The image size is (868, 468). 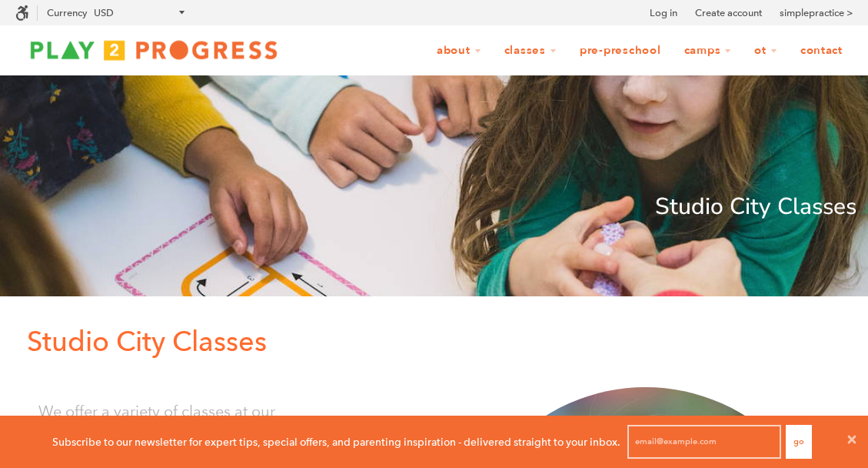 I want to click on a: Contact, so click(x=821, y=51).